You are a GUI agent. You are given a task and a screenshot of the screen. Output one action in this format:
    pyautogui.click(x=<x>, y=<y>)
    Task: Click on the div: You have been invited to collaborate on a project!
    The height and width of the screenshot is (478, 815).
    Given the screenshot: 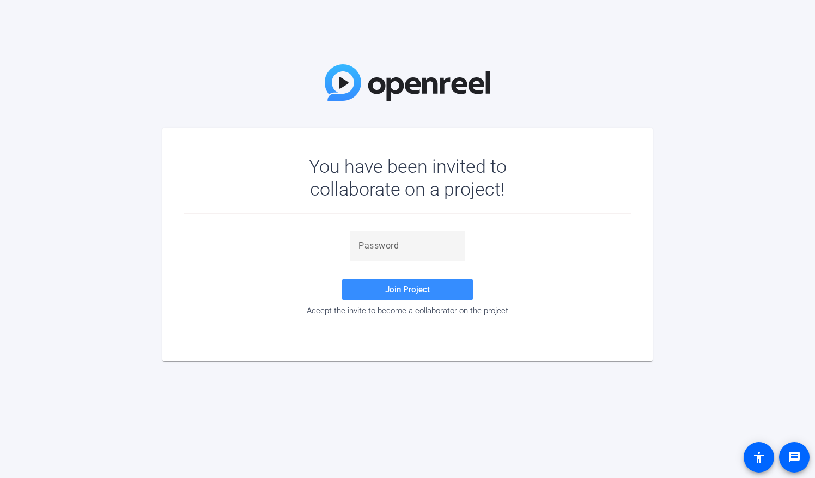 What is the action you would take?
    pyautogui.click(x=407, y=178)
    